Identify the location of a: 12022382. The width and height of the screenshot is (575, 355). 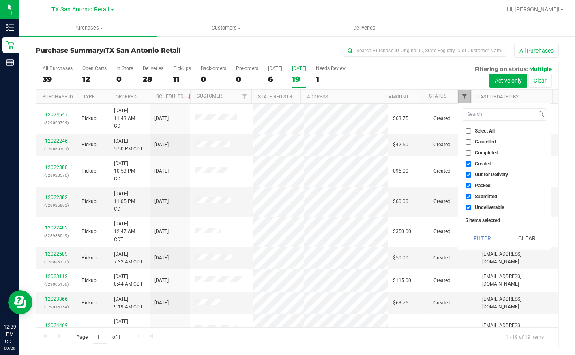
(56, 197).